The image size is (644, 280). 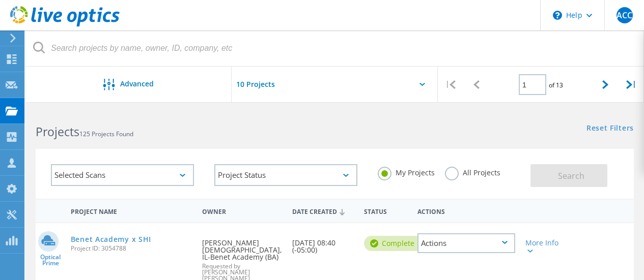 I want to click on span: Search, so click(x=571, y=176).